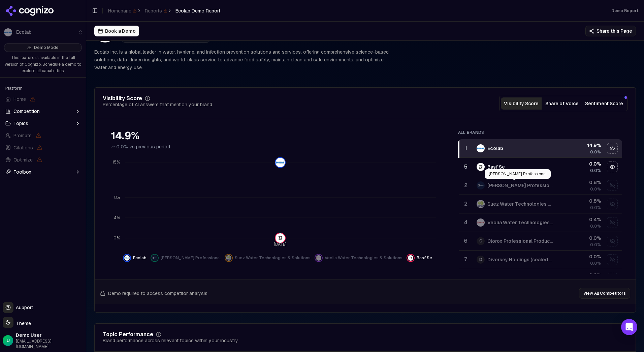 The image size is (644, 352). I want to click on div: Visibility Score, so click(122, 98).